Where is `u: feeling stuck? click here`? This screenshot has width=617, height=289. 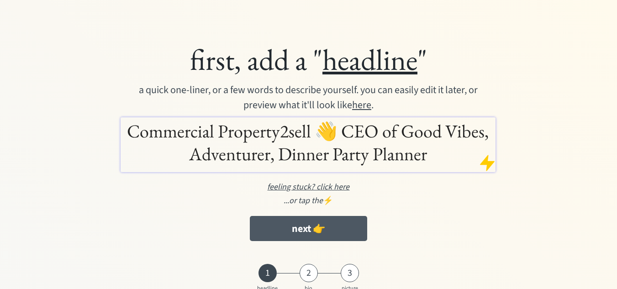 u: feeling stuck? click here is located at coordinates (308, 187).